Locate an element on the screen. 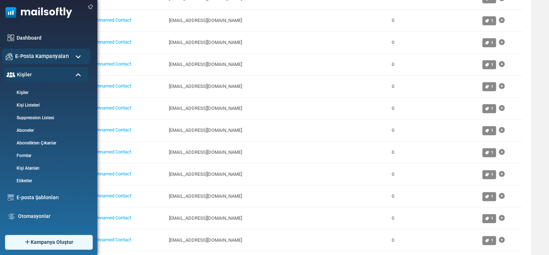 This screenshot has width=549, height=255. a: Otomasyonlar is located at coordinates (51, 216).